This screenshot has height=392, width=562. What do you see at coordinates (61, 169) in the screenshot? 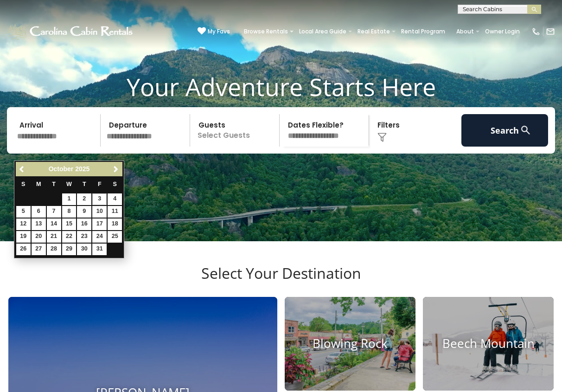
I see `span: October` at bounding box center [61, 169].